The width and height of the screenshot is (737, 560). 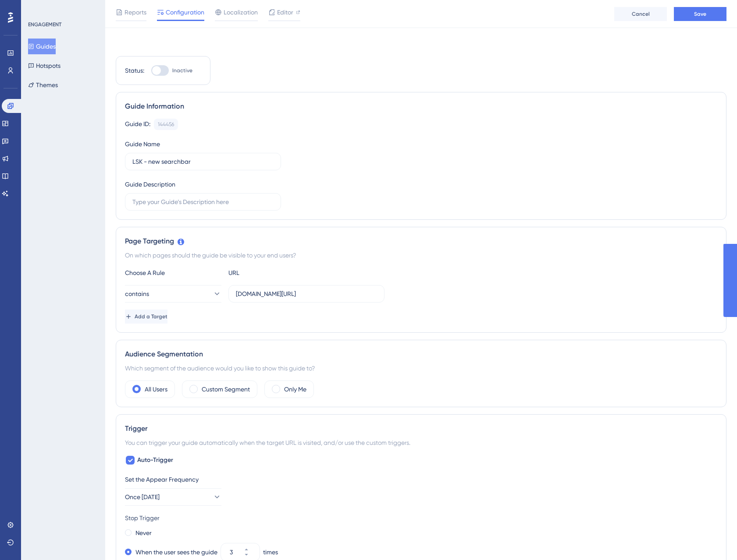 I want to click on button: Add a Target, so click(x=146, y=316).